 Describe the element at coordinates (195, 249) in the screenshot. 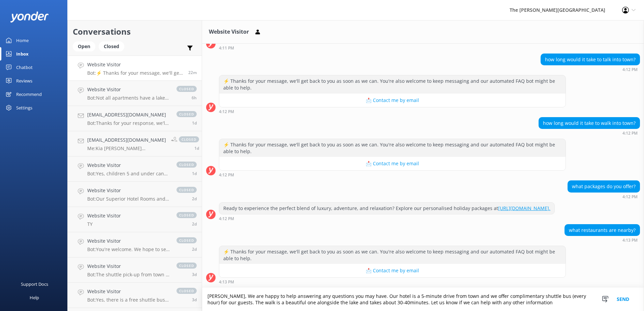

I see `span: Oct 06 2025 07:45pm (UTC +13:00) Pacific/Auckland` at that location.